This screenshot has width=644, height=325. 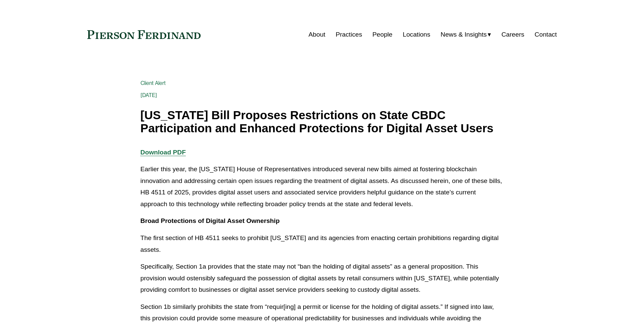 I want to click on a: Download PDF, so click(x=163, y=152).